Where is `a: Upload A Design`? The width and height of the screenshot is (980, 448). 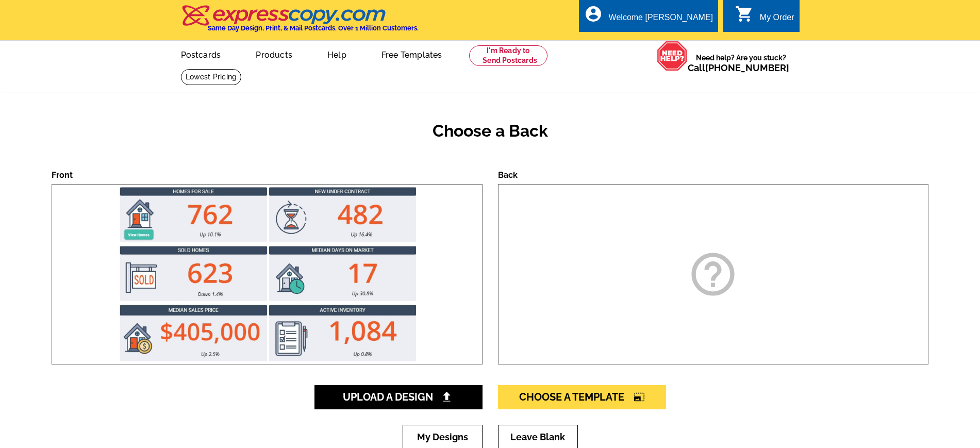
a: Upload A Design is located at coordinates (398, 398).